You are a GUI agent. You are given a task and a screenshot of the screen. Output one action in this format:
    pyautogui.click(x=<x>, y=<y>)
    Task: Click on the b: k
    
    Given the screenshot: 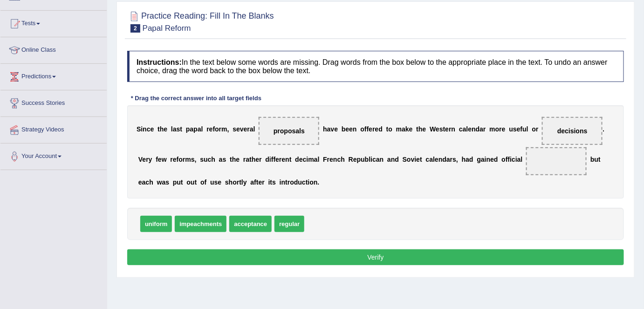 What is the action you would take?
    pyautogui.click(x=407, y=129)
    